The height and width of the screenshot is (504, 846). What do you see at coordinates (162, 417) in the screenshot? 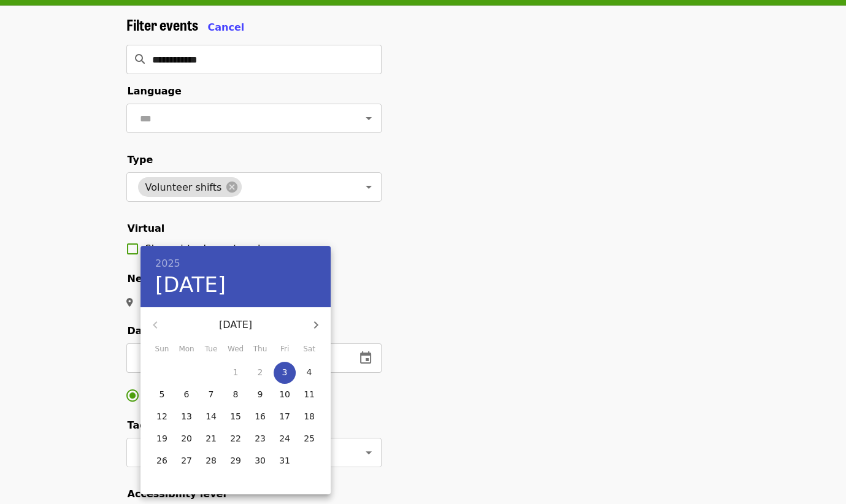
I see `button: 12` at bounding box center [162, 417].